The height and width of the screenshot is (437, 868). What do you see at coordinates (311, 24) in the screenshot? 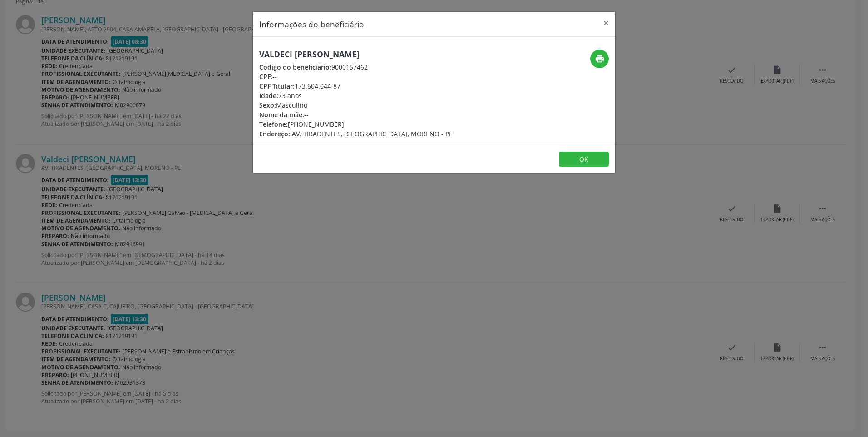
I see `h5: Informações do beneficiário` at bounding box center [311, 24].